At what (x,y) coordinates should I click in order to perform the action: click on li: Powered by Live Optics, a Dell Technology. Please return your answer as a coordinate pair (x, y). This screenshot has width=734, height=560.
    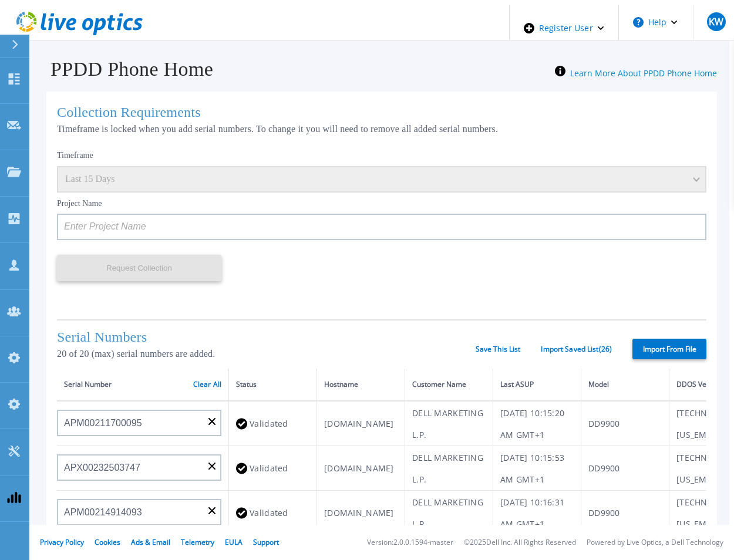
    Looking at the image, I should click on (655, 542).